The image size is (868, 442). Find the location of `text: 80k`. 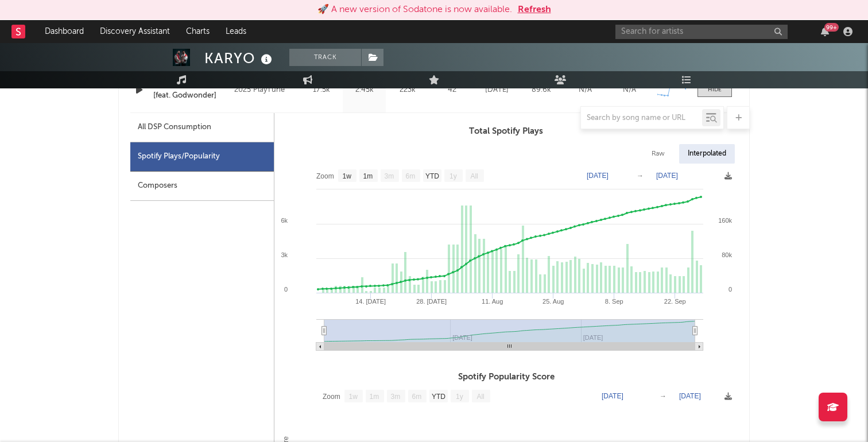

text: 80k is located at coordinates (727, 255).